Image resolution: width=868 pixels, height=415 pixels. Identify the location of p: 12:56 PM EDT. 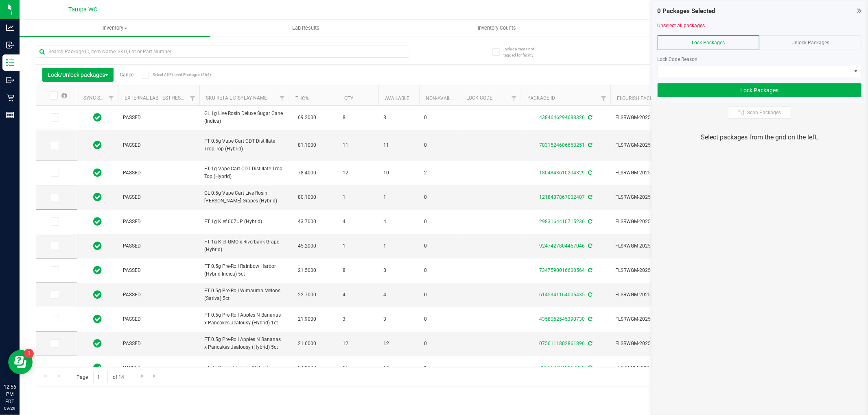
(9, 394).